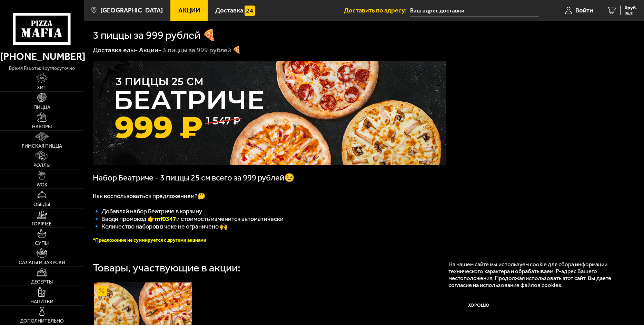  What do you see at coordinates (250, 10) in the screenshot?
I see `img: 15daf4d41897b9f0e9f617042186c801.svg` at bounding box center [250, 10].